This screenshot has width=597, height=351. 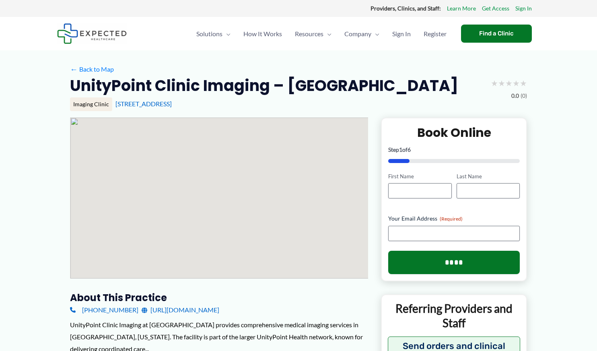 What do you see at coordinates (435, 34) in the screenshot?
I see `a: Register` at bounding box center [435, 34].